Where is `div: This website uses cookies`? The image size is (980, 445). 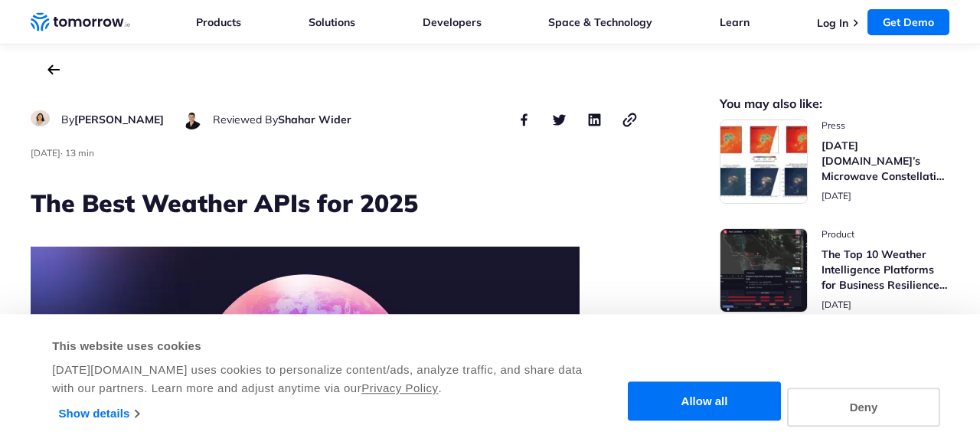
div: This website uses cookies is located at coordinates (326, 346).